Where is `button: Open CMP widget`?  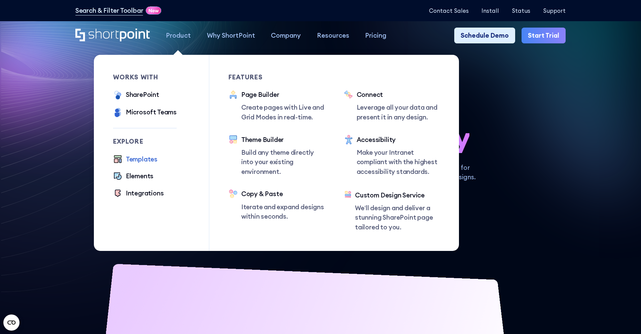 button: Open CMP widget is located at coordinates (11, 323).